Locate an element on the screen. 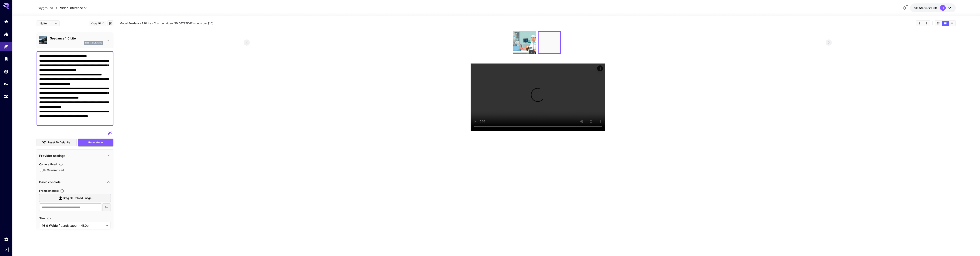  p: seedance_1_0_lite is located at coordinates (93, 43).